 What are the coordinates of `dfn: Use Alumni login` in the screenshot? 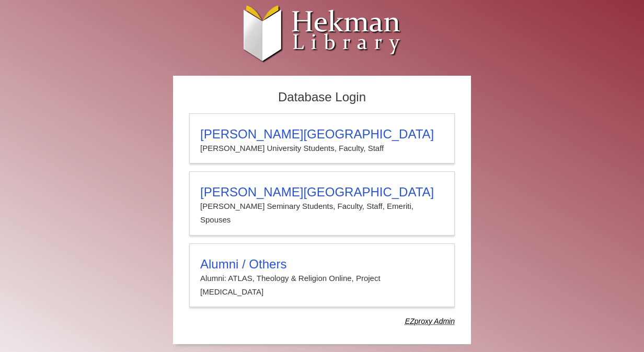 It's located at (430, 322).